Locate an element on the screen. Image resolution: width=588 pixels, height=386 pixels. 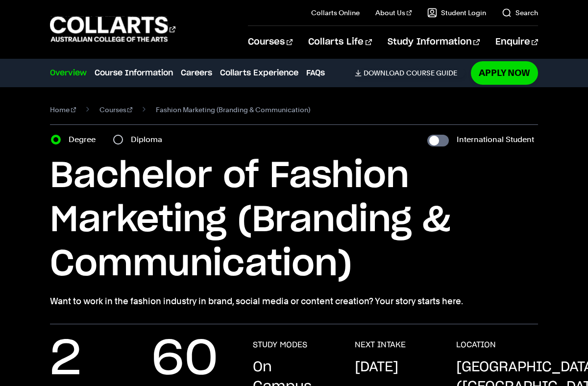
label: Diploma is located at coordinates (149, 140).